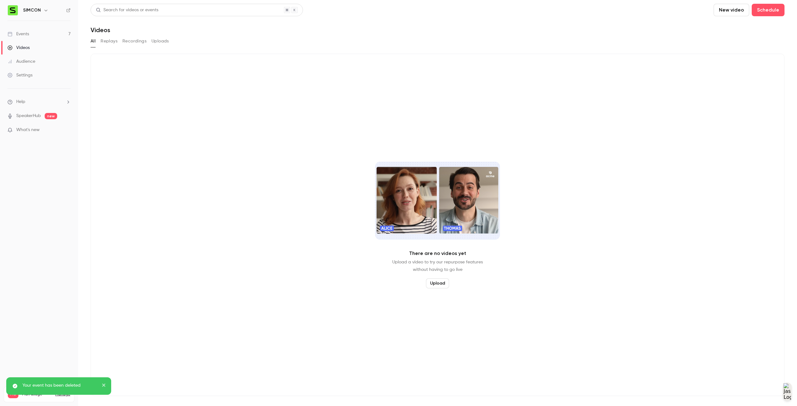 The height and width of the screenshot is (406, 797). I want to click on div: Audience, so click(21, 62).